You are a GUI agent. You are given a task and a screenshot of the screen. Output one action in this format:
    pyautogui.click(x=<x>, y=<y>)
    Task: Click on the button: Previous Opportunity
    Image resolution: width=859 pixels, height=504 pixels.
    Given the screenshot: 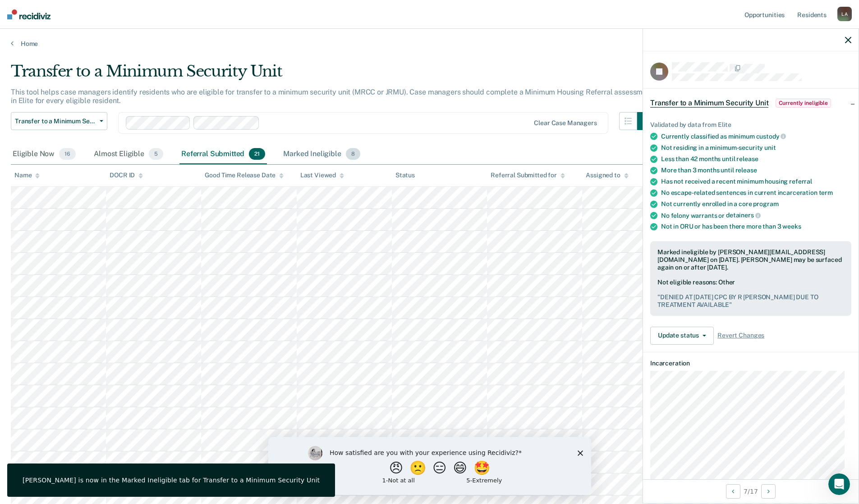 What is the action you would take?
    pyautogui.click(x=733, y=492)
    